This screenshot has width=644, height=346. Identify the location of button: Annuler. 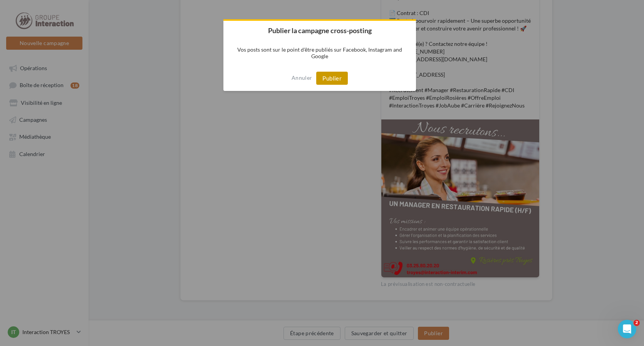
(302, 78).